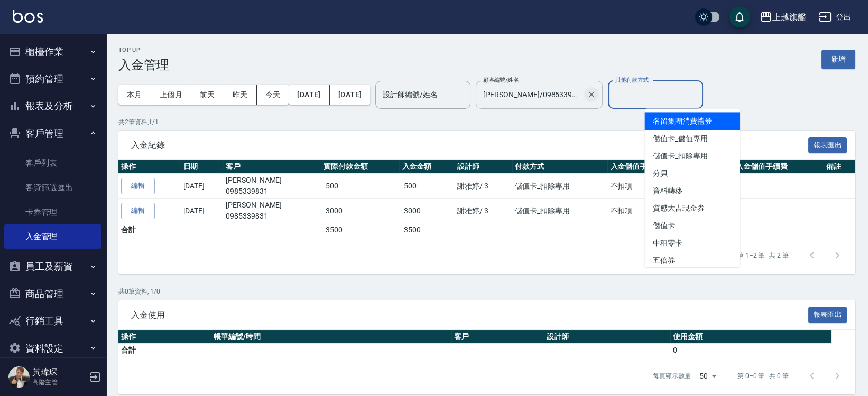  I want to click on button: 本月, so click(135, 94).